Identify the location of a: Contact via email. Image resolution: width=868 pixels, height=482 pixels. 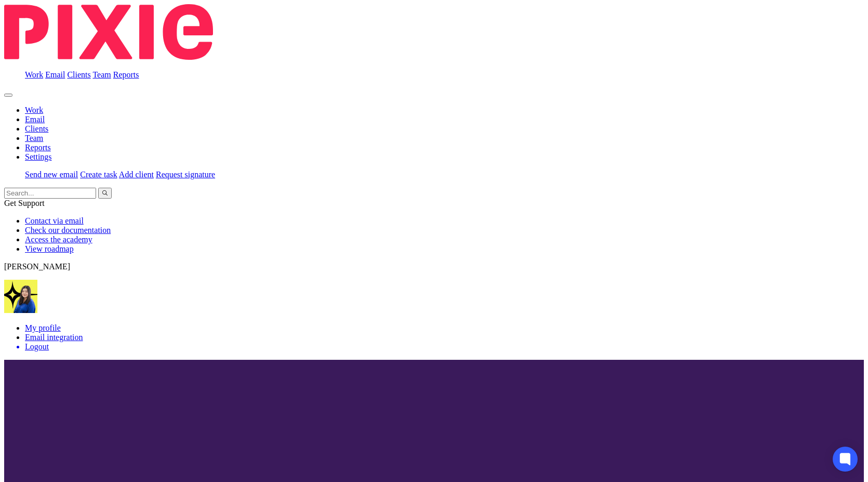
(54, 221).